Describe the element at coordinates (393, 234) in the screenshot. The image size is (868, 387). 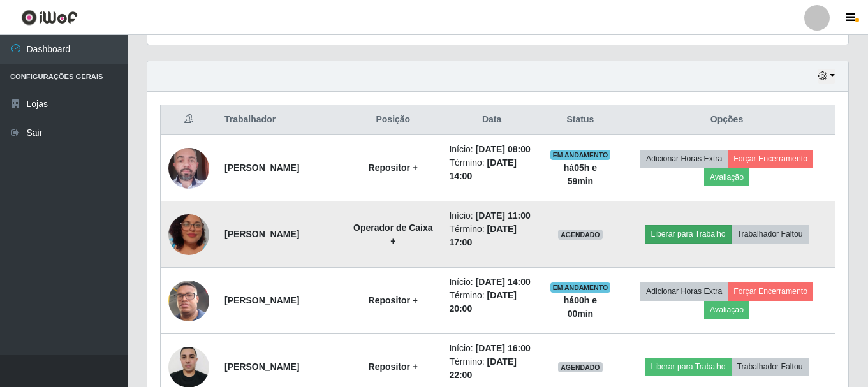
I see `strong: Operador de Caixa +` at that location.